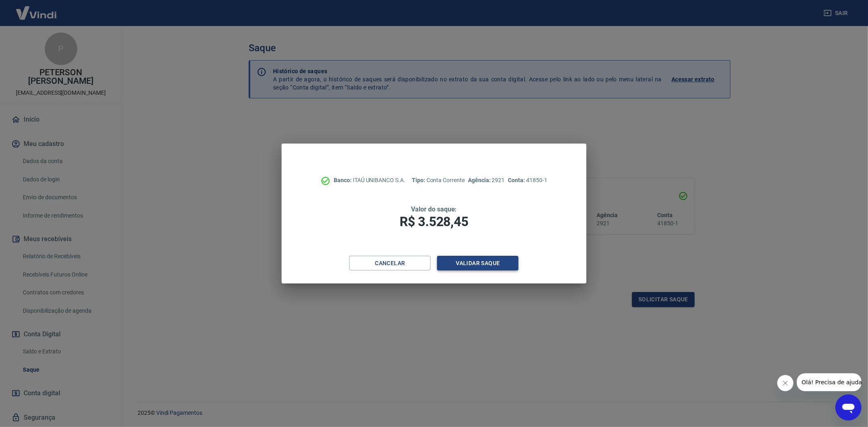 The image size is (868, 427). Describe the element at coordinates (477, 263) in the screenshot. I see `button: Validar saque` at that location.